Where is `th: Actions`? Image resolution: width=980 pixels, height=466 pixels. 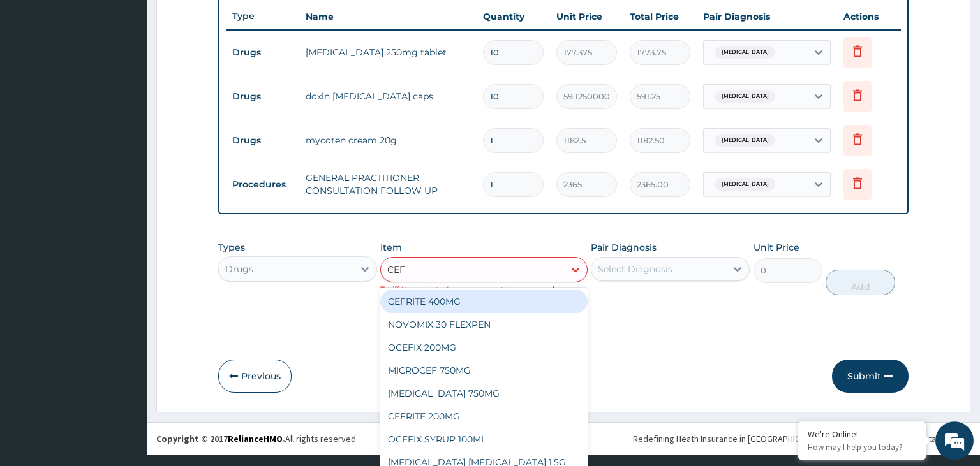
th: Actions is located at coordinates (869, 16).